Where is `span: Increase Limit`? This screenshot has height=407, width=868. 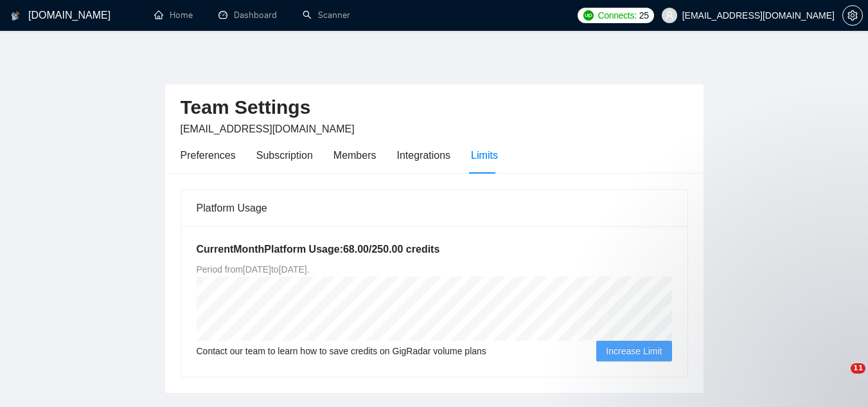 span: Increase Limit is located at coordinates (634, 351).